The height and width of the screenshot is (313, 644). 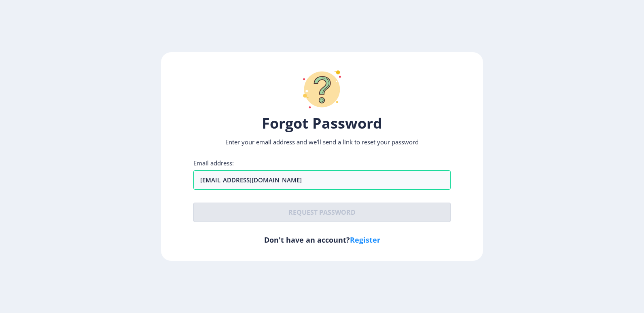 I want to click on p: Enter your email address and we’ll send a link to reset your password, so click(x=322, y=142).